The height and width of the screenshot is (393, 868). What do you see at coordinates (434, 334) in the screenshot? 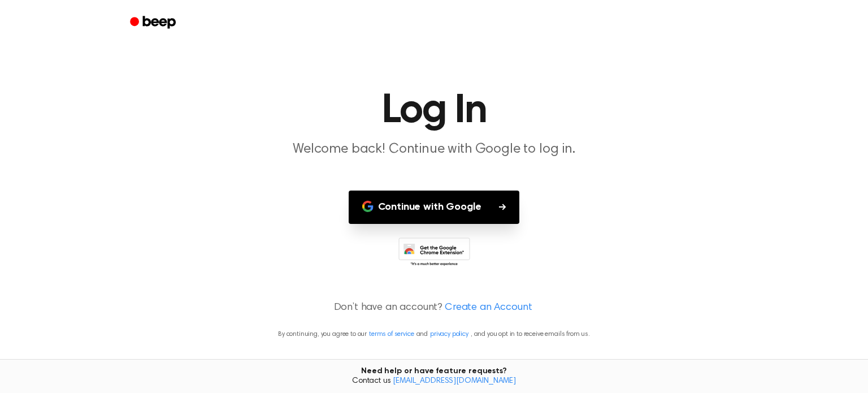
I see `p: By continuing, you agree to our and , and you opt in to receive emails from us.` at bounding box center [434, 334].